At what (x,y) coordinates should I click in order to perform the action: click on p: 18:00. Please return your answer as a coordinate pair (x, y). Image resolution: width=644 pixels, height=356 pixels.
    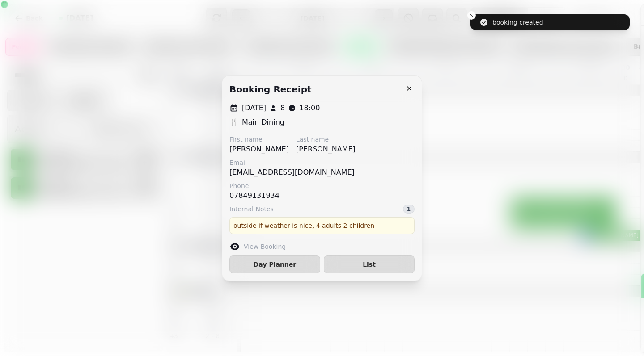
    Looking at the image, I should click on (309, 108).